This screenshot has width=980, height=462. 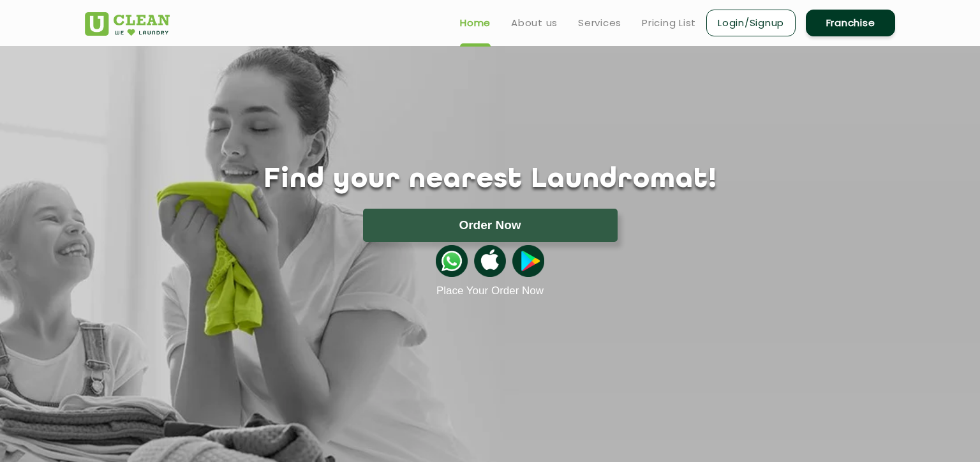 I want to click on img: playstoreicon.png, so click(x=528, y=261).